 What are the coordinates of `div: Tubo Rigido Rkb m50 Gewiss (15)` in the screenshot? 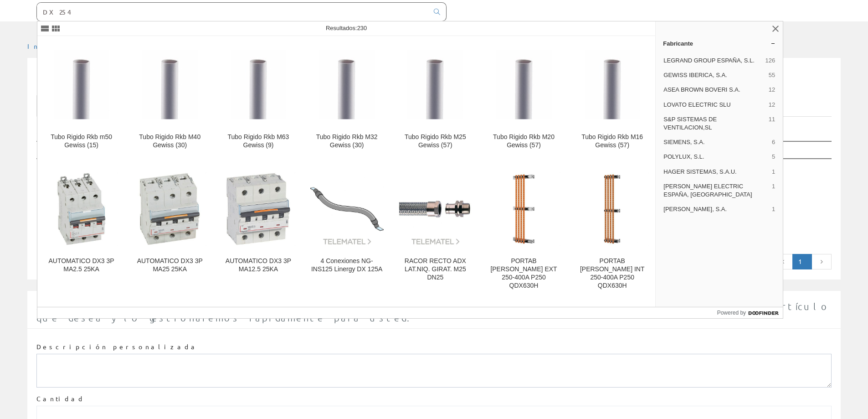 It's located at (81, 142).